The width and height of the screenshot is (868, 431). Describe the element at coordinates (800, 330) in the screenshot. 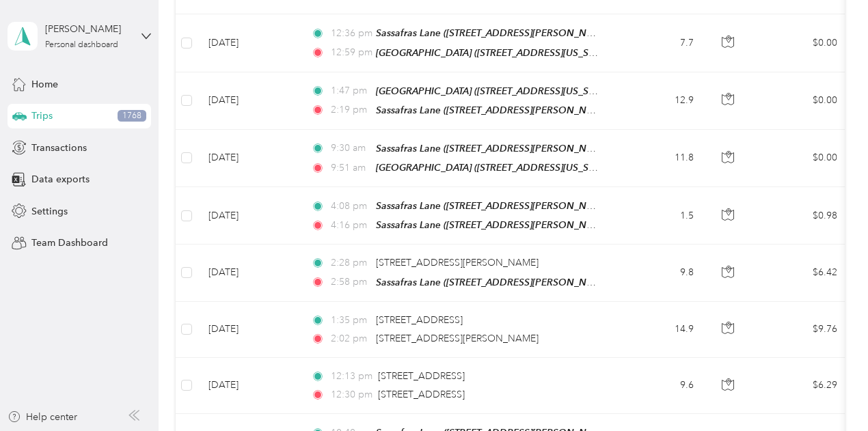

I see `td: $9.76` at that location.